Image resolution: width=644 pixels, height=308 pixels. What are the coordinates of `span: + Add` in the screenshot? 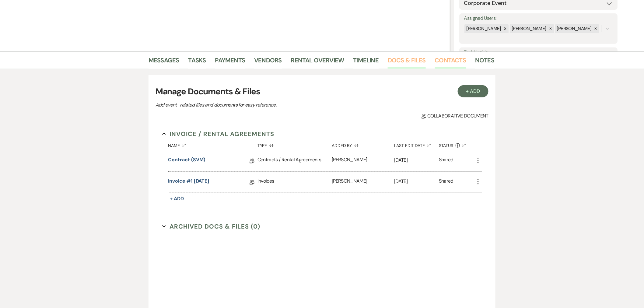 It's located at (177, 199).